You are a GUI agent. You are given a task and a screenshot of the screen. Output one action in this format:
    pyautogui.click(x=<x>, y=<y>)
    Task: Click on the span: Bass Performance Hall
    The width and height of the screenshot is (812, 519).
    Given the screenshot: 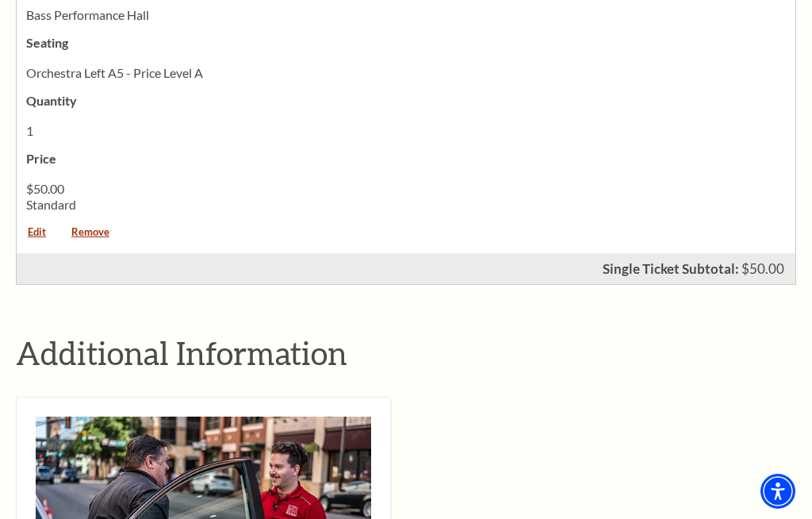 What is the action you would take?
    pyautogui.click(x=87, y=15)
    